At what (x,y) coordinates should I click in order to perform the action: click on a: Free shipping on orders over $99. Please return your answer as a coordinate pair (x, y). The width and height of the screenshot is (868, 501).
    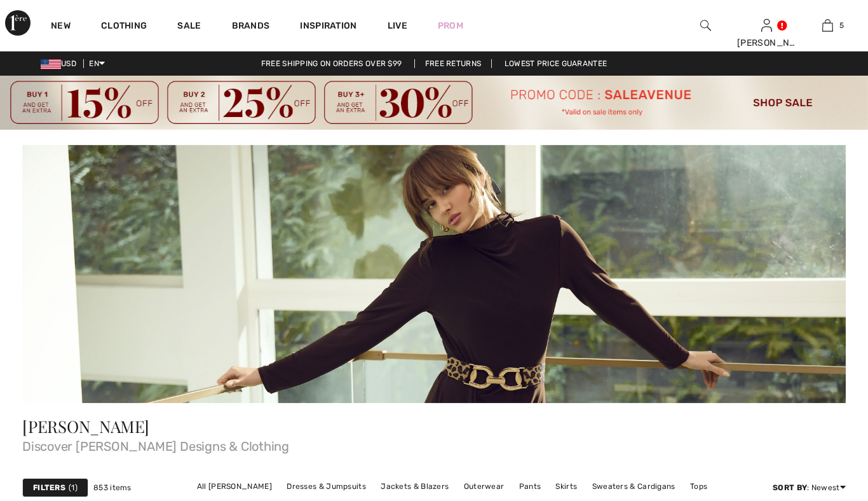
    Looking at the image, I should click on (331, 63).